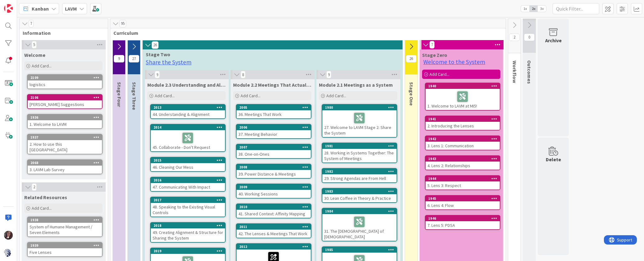 The width and height of the screenshot is (644, 261). I want to click on div: 198128. Working in Systems Together: The System of Meetings, so click(360, 152).